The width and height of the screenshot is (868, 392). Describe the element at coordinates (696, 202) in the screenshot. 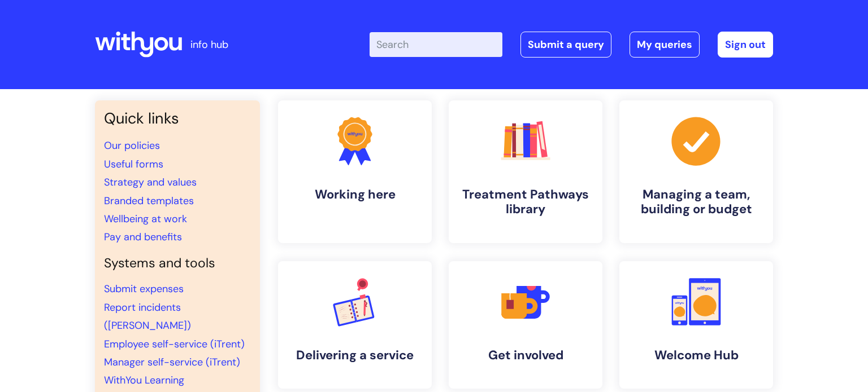

I see `h4: Managing a team, building or budget` at that location.